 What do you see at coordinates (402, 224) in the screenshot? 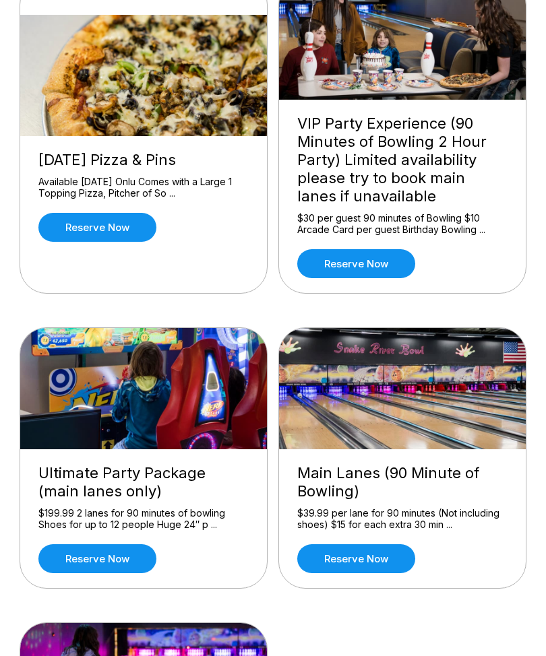
I see `div: $30 per guest 90 minutes of Bowling $10 Arcade Card per guest Birthday Bowling ...` at bounding box center [402, 224].